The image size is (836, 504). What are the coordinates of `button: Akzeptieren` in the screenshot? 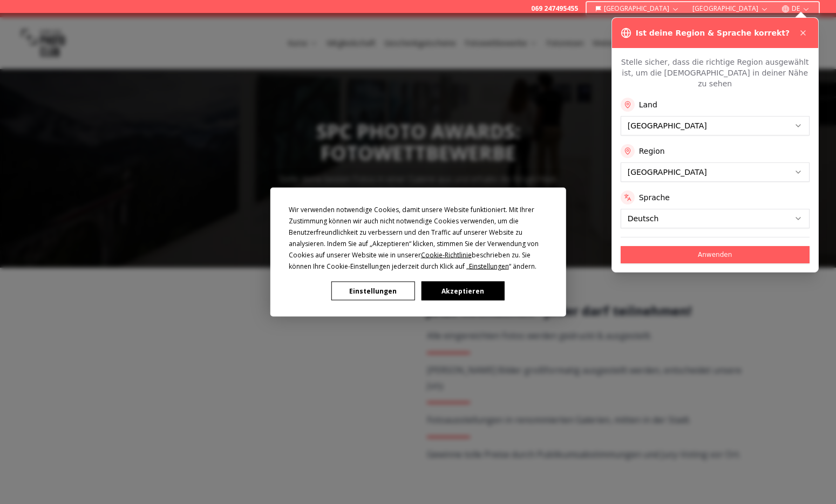 It's located at (463, 290).